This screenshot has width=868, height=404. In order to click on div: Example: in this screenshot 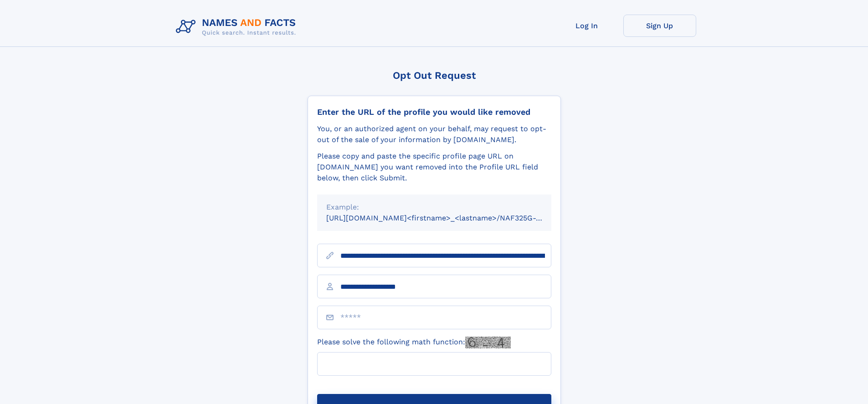, I will do `click(434, 207)`.